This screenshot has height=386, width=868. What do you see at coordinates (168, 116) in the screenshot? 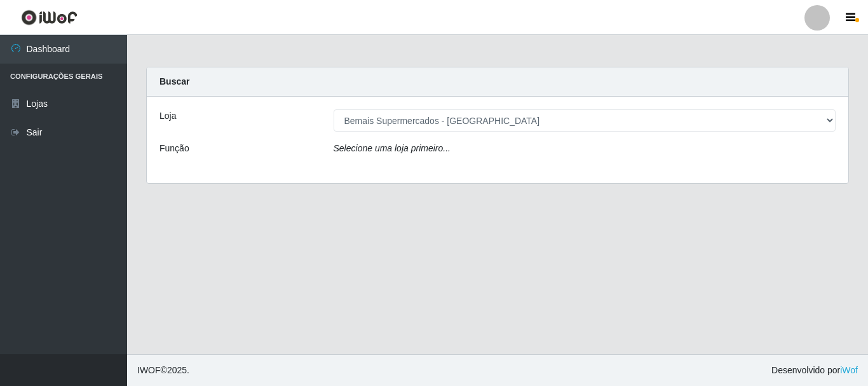
I see `label: Loja` at bounding box center [168, 116].